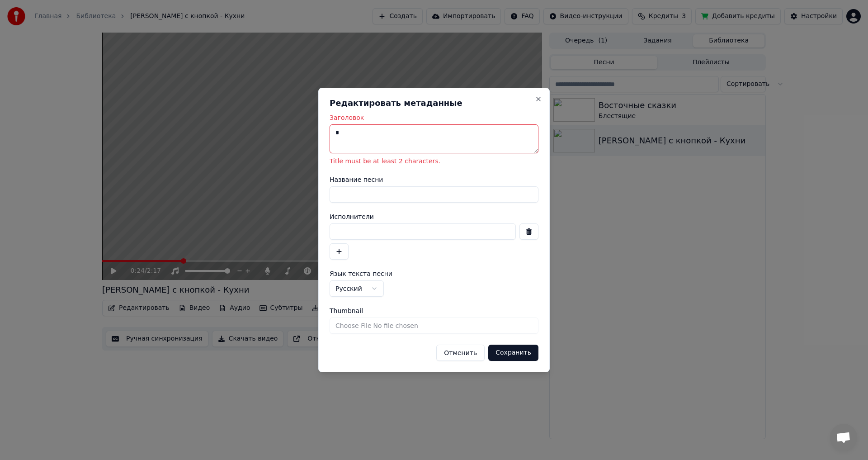 This screenshot has height=460, width=868. I want to click on label: Исполнители, so click(434, 217).